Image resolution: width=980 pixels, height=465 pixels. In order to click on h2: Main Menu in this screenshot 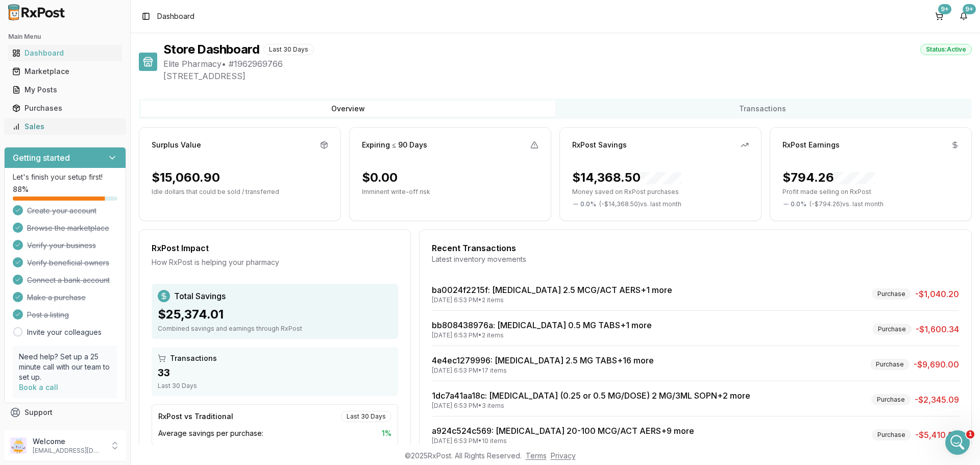, I will do `click(65, 37)`.